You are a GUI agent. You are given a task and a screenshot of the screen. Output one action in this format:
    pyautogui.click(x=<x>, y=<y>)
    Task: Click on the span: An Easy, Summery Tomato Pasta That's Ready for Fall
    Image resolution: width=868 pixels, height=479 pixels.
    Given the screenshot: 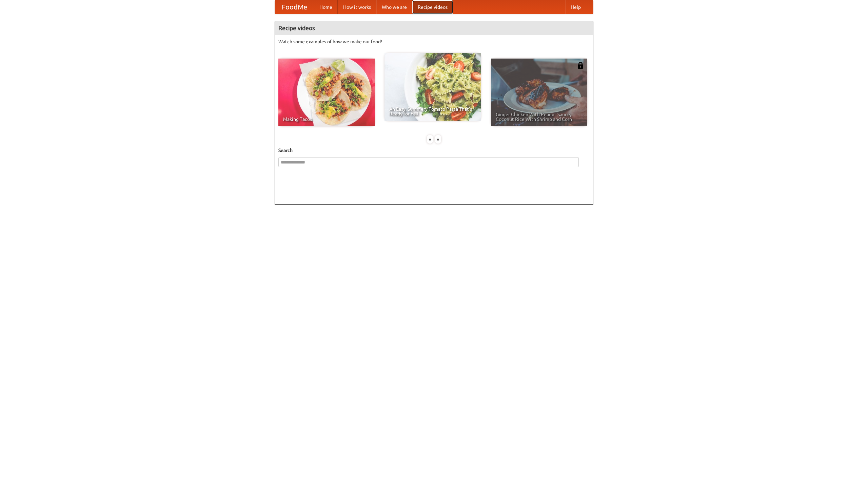 What is the action you would take?
    pyautogui.click(x=433, y=111)
    